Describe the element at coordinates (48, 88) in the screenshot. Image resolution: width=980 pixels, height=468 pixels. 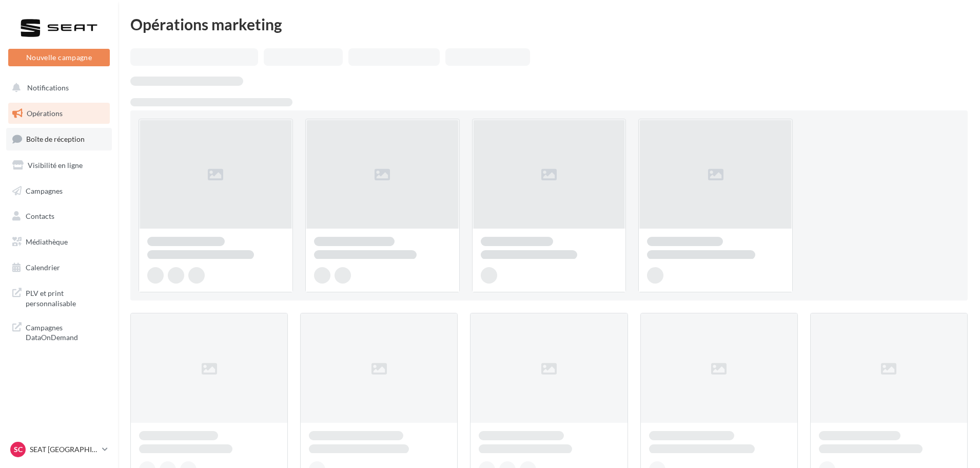
I see `span: Notifications` at that location.